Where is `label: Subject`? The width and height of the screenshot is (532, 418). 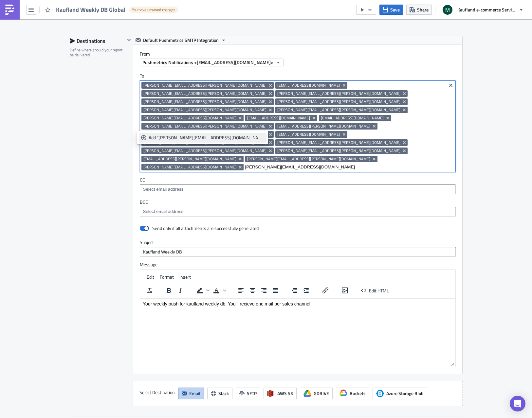
label: Subject is located at coordinates (298, 242).